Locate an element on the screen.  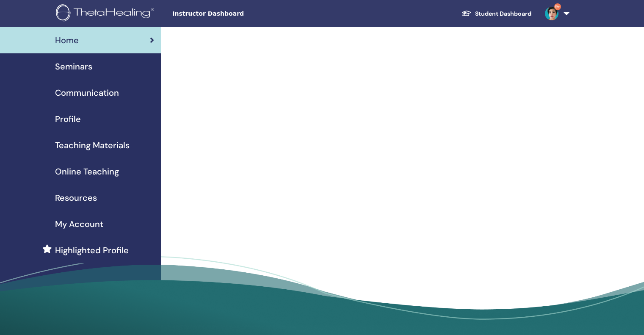
span: Highlighted Profile is located at coordinates (92, 251).